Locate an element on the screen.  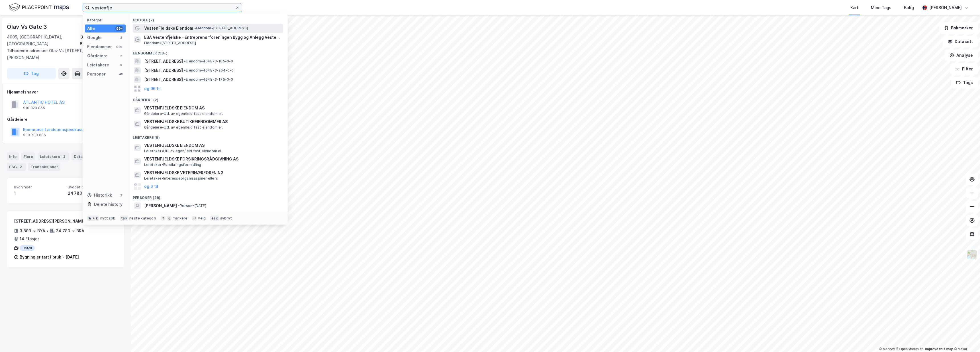
img: Z is located at coordinates (972, 255).